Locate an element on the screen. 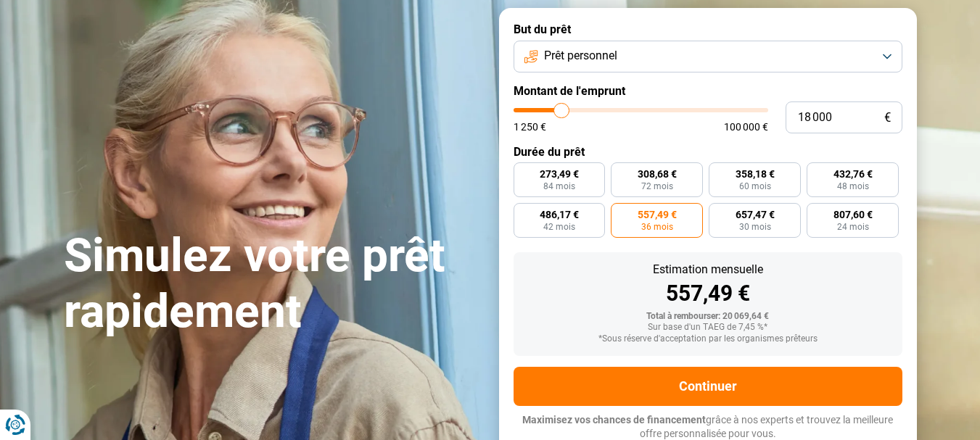 Image resolution: width=980 pixels, height=440 pixels. button: Prêt personnel is located at coordinates (708, 57).